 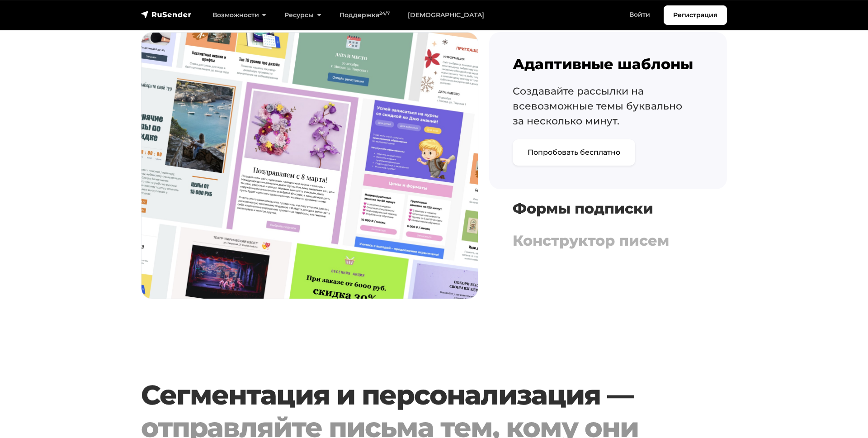 I want to click on a: Попробовать бесплатно, so click(x=573, y=153).